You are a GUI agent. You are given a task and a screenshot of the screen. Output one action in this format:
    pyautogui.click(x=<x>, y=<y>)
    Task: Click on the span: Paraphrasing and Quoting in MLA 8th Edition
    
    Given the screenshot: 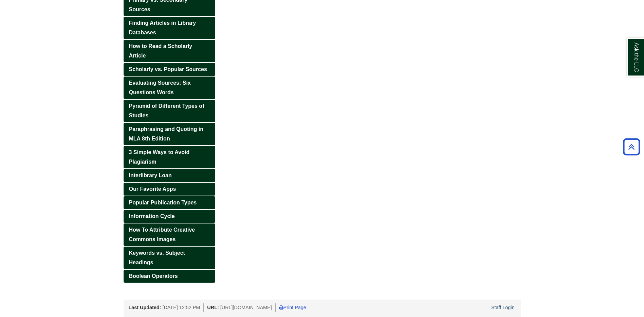 What is the action you would take?
    pyautogui.click(x=166, y=133)
    